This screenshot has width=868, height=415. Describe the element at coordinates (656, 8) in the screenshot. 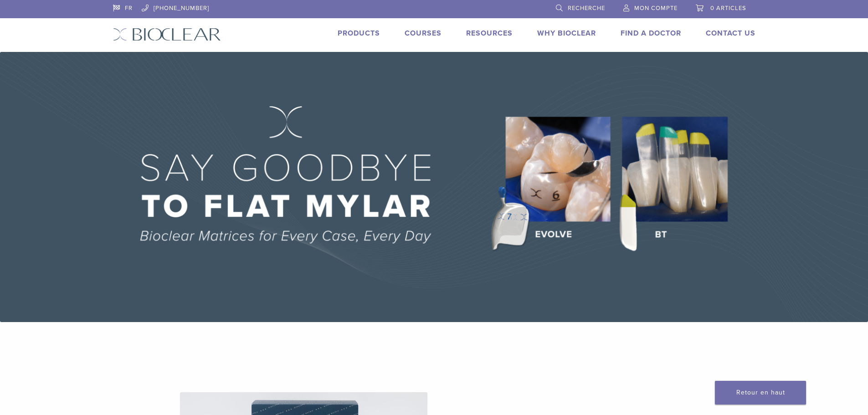

I see `font: Mon compte` at that location.